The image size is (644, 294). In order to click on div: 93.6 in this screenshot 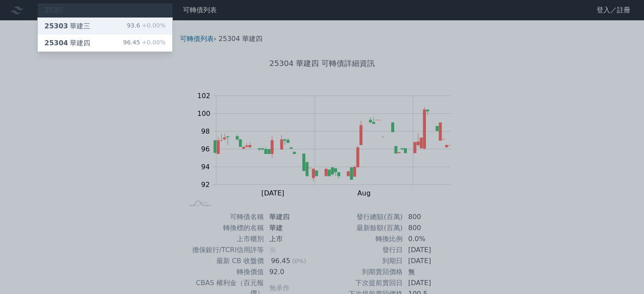, I will do `click(146, 26)`.